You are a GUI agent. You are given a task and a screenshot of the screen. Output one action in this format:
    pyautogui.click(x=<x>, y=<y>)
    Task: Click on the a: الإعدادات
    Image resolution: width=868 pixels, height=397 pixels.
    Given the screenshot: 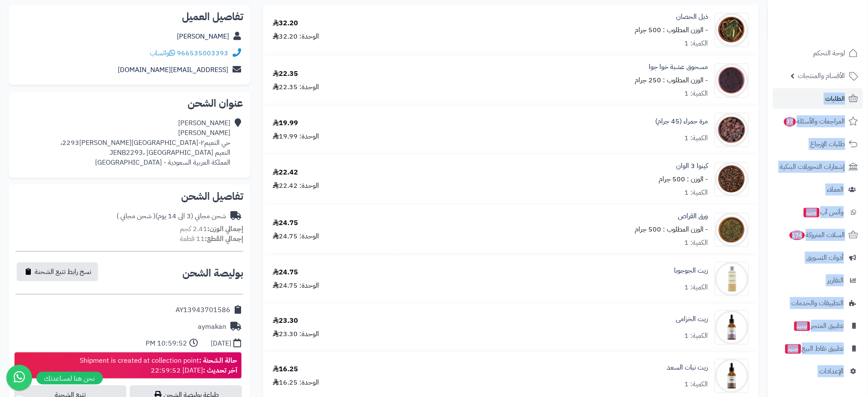 What is the action you would take?
    pyautogui.click(x=818, y=371)
    